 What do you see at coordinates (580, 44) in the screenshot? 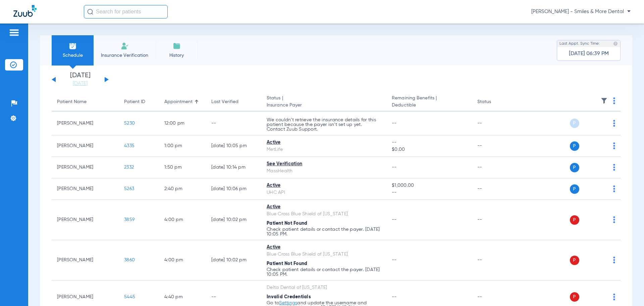
I see `span: Last Appt. Sync Time:` at bounding box center [580, 44].